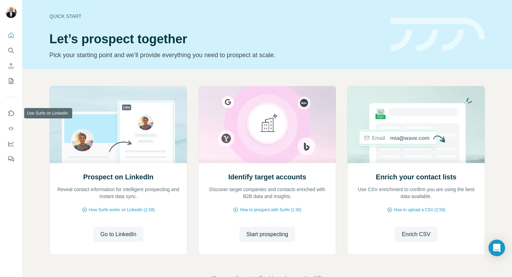 This screenshot has height=277, width=512. I want to click on span: Go to LinkedIn, so click(118, 234).